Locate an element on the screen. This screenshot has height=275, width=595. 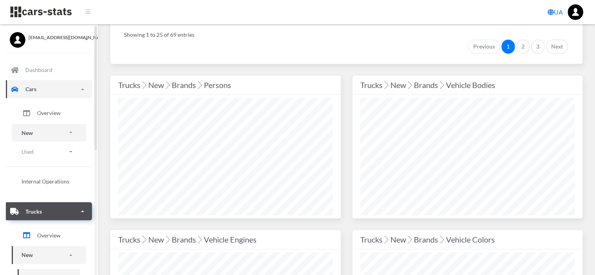
div: Trucks New Brands Vehicle Colors is located at coordinates (467, 239).